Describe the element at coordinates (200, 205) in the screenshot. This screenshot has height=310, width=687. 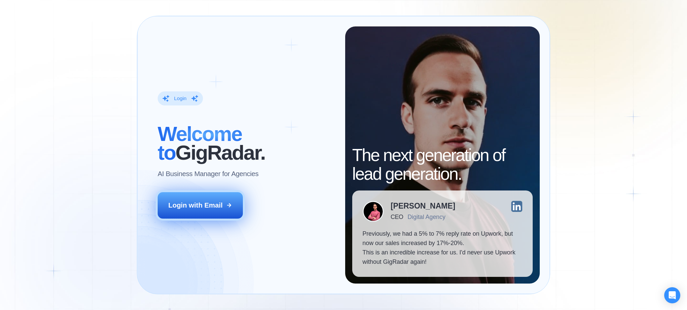
I see `button: Login with Email` at that location.